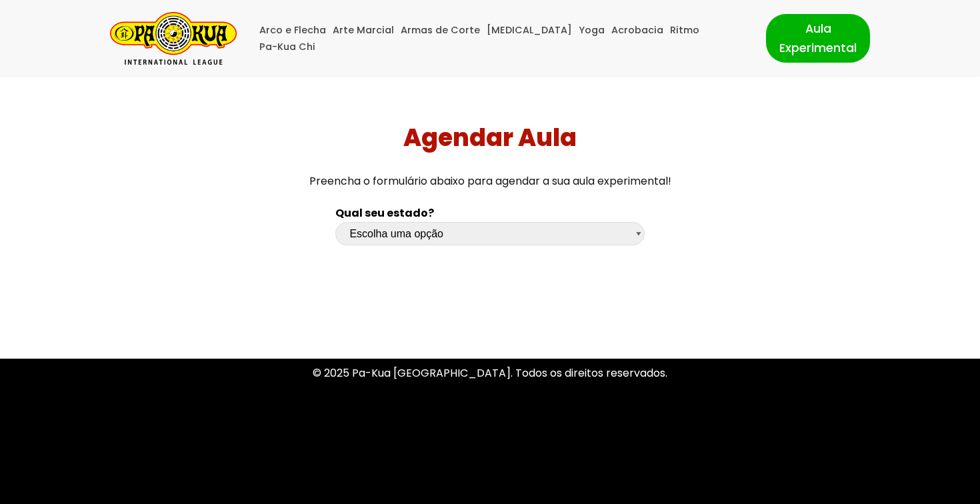 This screenshot has height=504, width=980. I want to click on a: Pa-Kua Brasil Uma Escola de conhecimentos orientais para toda a família. Foco, habilidade concent..., so click(173, 38).